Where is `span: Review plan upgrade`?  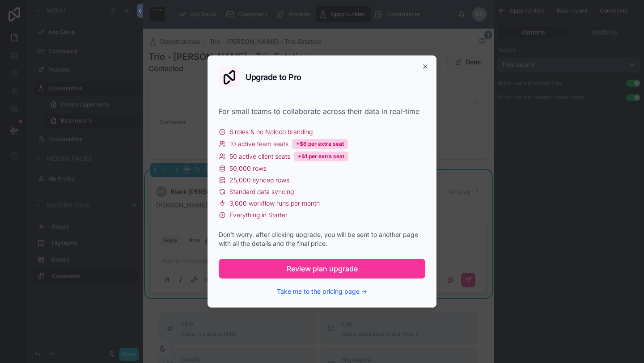 span: Review plan upgrade is located at coordinates (322, 269).